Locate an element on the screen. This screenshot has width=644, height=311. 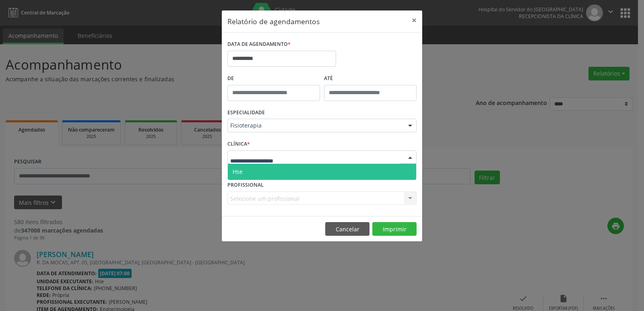
label: De is located at coordinates (274, 78).